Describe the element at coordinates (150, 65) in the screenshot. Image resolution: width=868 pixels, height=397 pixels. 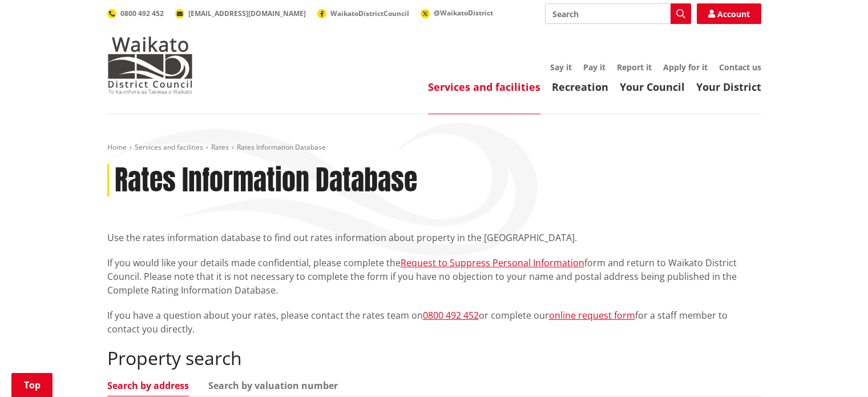
I see `img: Waikato District Council - Te Kaunihera aa Takiwaa o Waikato` at that location.